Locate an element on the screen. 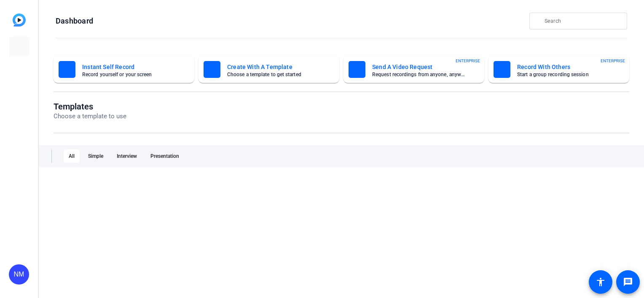  button: Create With A TemplateChoose a template to get started is located at coordinates (269, 70).